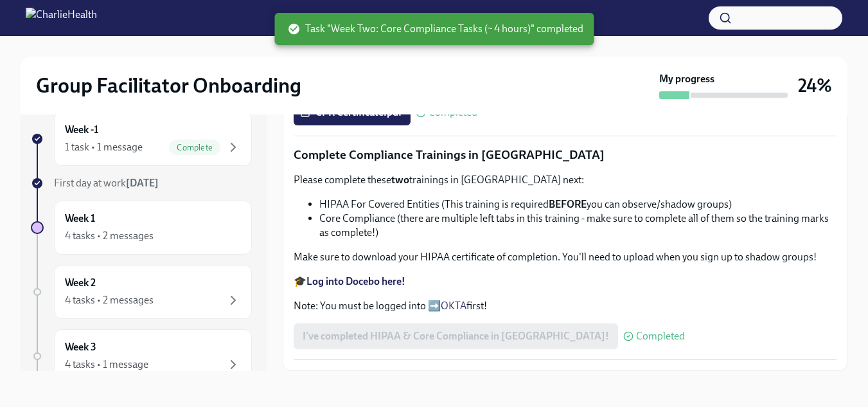 This screenshot has height=407, width=868. What do you see at coordinates (578, 225) in the screenshot?
I see `li: Core Compliance (there are multiple left tabs in this training - make sure to complete all of the...` at bounding box center [578, 225].